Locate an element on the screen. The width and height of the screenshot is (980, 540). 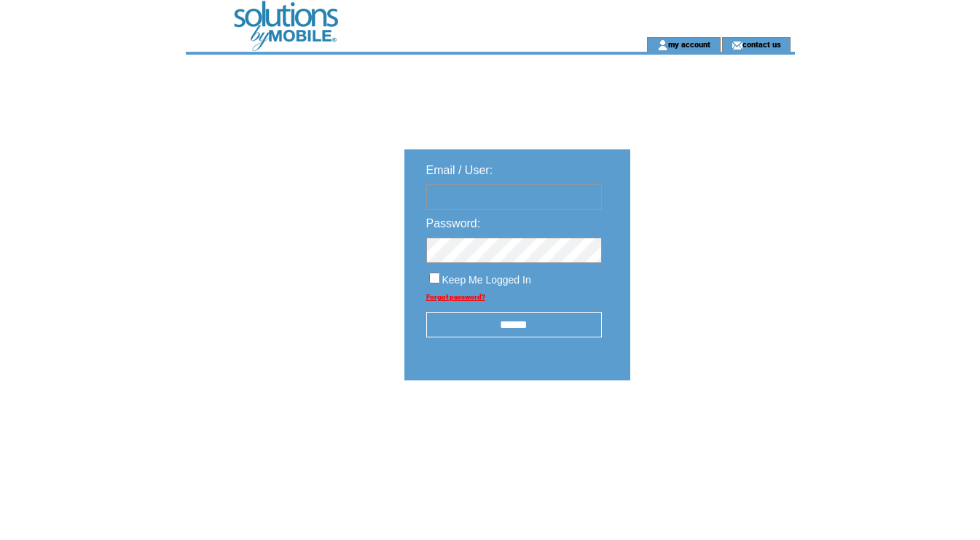
a: Forgot password? is located at coordinates (456, 296).